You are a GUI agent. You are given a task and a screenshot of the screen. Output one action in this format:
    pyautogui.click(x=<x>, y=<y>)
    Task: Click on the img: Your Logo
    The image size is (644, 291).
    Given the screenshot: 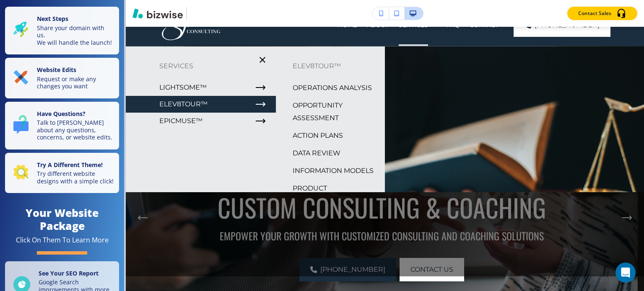 What is the action you would take?
    pyautogui.click(x=202, y=14)
    